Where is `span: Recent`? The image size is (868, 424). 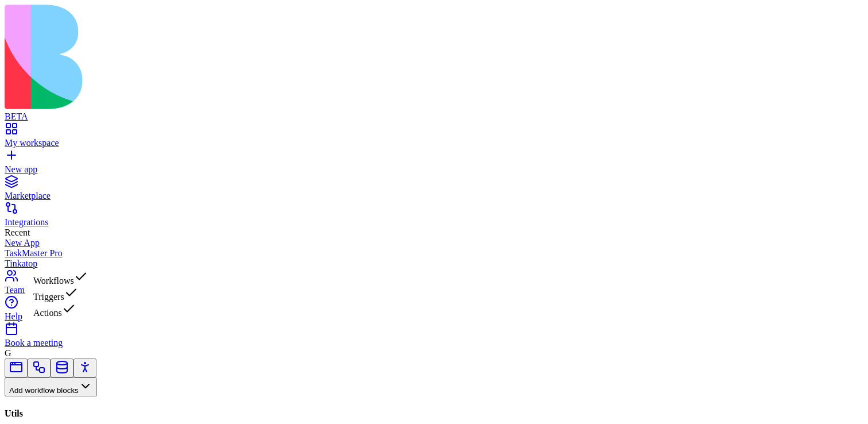 span: Recent is located at coordinates (17, 232).